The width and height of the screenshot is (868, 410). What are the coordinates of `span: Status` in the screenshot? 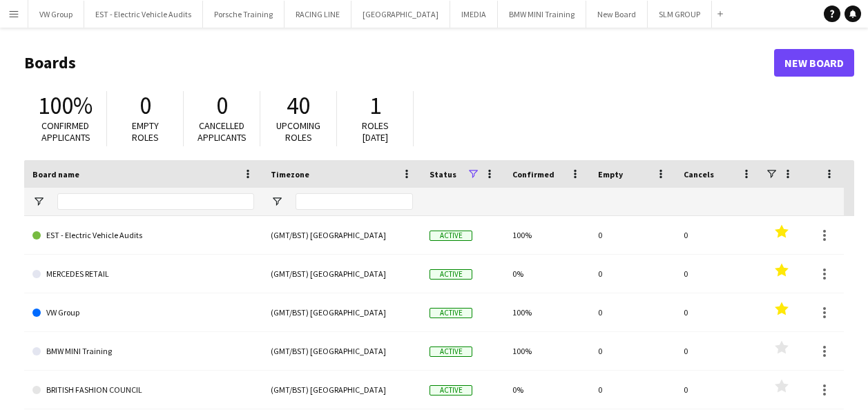 It's located at (443, 174).